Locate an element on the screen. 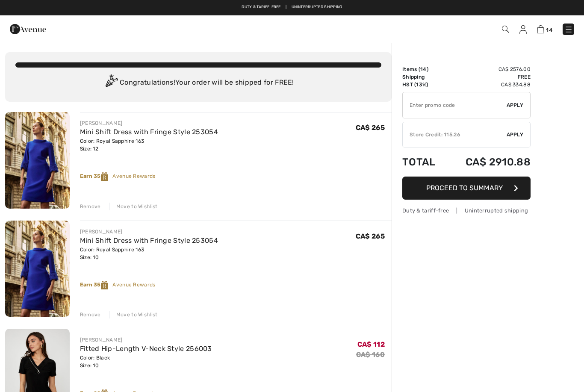 This screenshot has height=392, width=584. img: My Info is located at coordinates (523, 30).